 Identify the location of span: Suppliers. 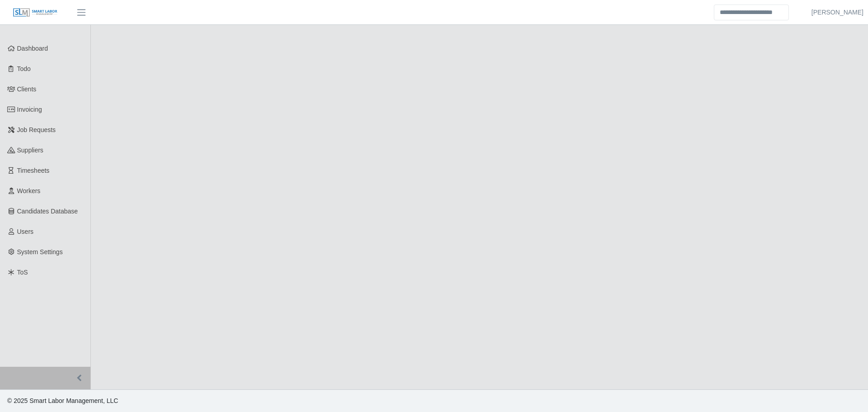
(31, 150).